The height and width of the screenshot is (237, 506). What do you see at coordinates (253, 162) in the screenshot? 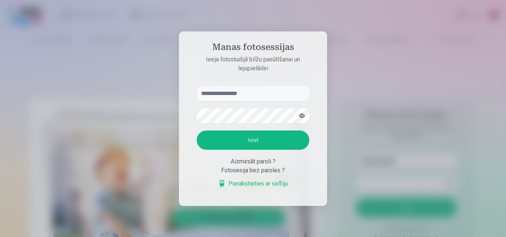
I see `div: Aizmirsāt paroli ?` at bounding box center [253, 162].